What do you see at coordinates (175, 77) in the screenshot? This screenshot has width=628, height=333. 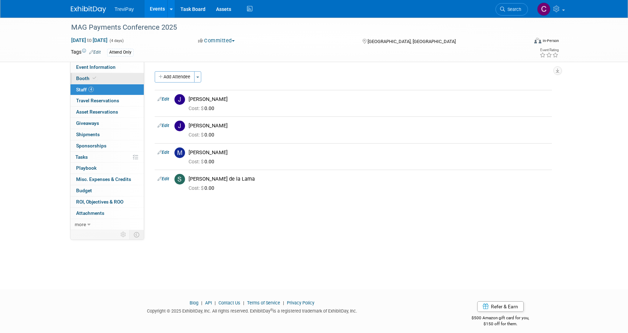 I see `button: Add Attendee` at bounding box center [175, 77].